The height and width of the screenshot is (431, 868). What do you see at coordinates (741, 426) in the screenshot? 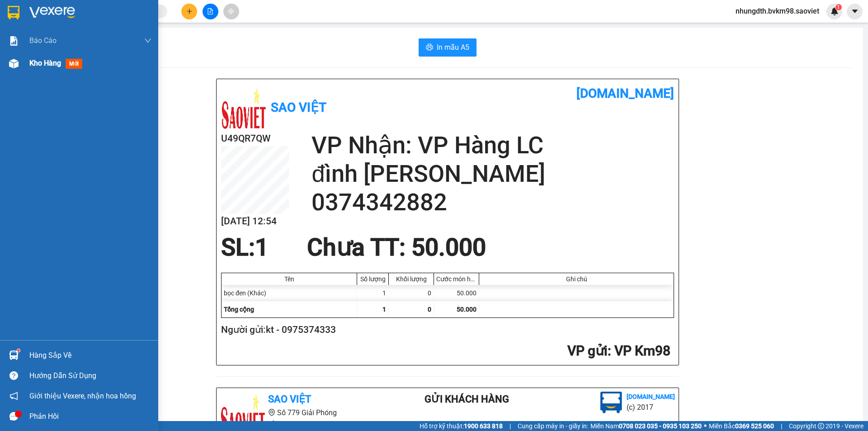
I see `span: Miền Bắc` at bounding box center [741, 426].